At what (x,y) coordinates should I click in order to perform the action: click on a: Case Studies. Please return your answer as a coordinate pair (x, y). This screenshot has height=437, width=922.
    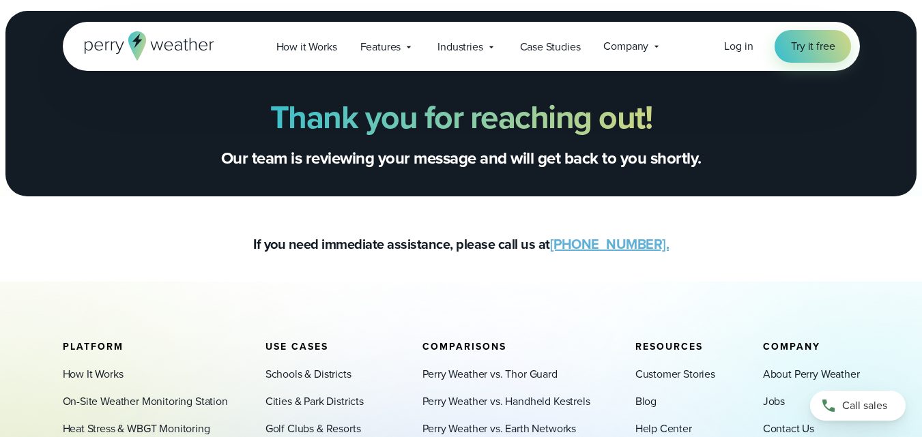
    Looking at the image, I should click on (550, 46).